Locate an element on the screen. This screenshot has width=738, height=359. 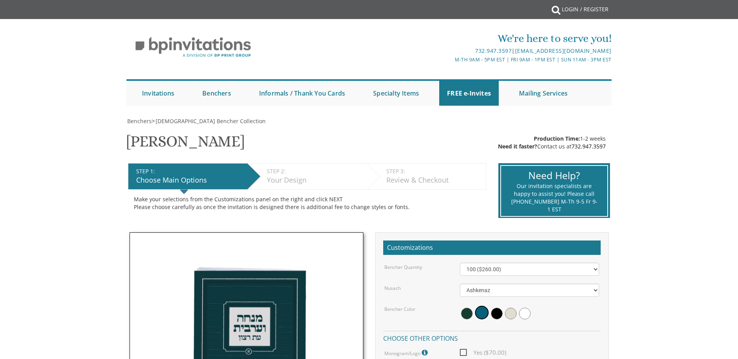
label: Bencher Quantity is located at coordinates (403, 267).